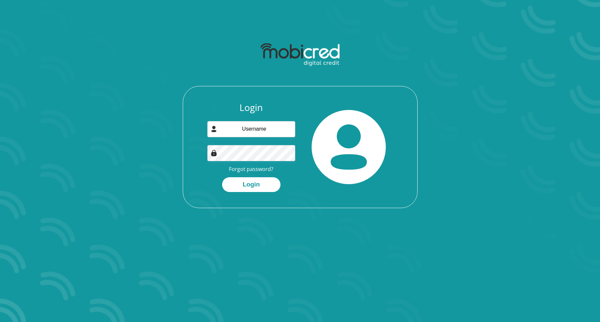 This screenshot has height=322, width=600. What do you see at coordinates (251, 108) in the screenshot?
I see `h3: Login` at bounding box center [251, 108].